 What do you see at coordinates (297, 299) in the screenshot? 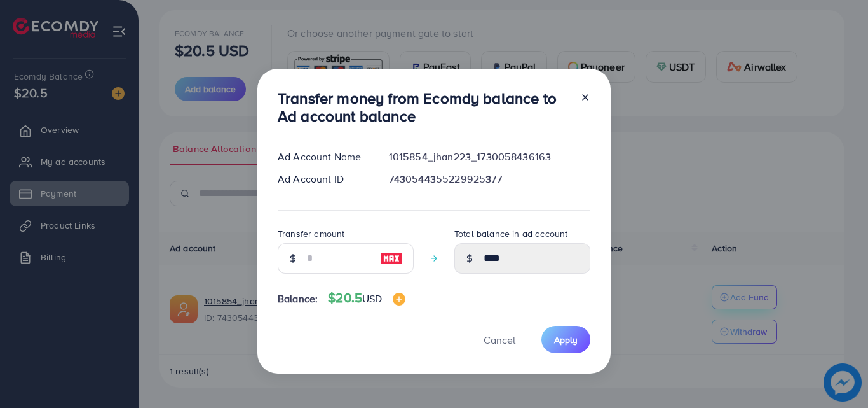
I see `span: Balance:` at bounding box center [297, 299].